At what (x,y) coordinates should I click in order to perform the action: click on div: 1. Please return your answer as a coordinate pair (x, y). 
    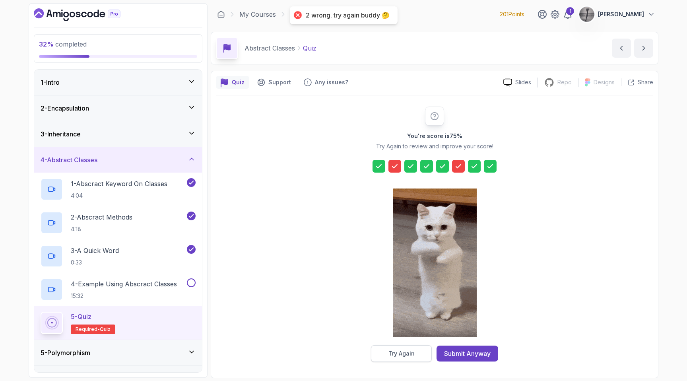
    Looking at the image, I should click on (570, 11).